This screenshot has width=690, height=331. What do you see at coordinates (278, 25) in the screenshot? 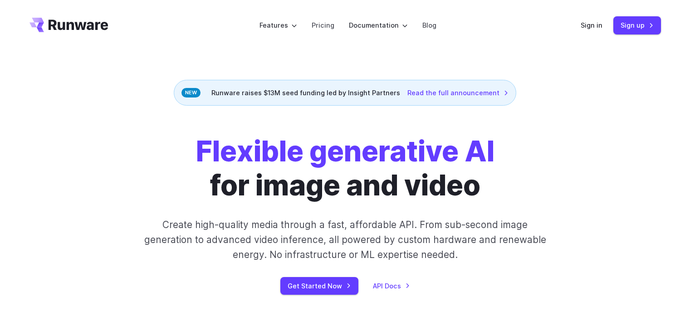
I see `label: Features` at bounding box center [278, 25].